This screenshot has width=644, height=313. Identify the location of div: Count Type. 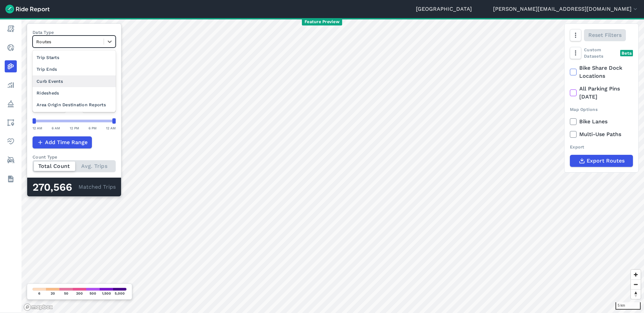
(74, 157).